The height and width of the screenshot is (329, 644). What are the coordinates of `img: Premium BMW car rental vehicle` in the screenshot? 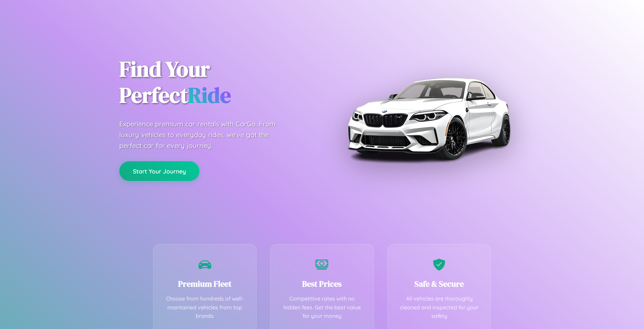 It's located at (429, 119).